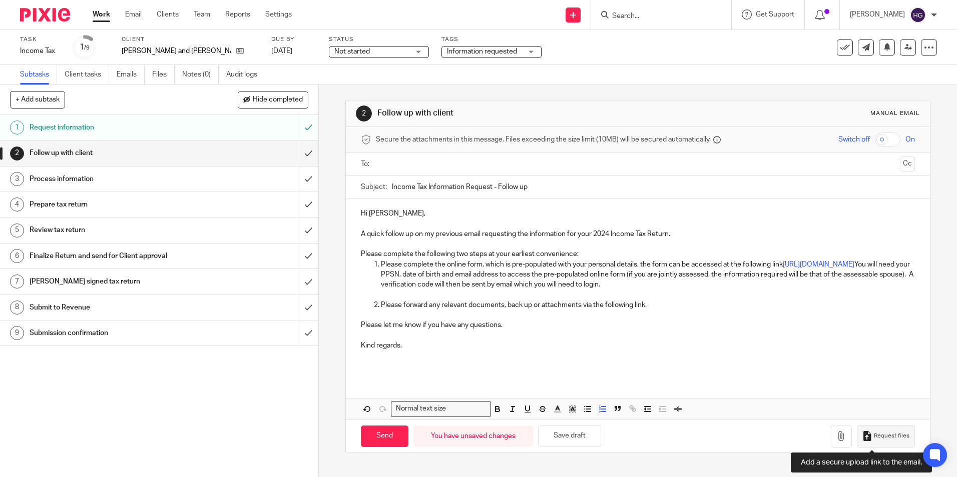  Describe the element at coordinates (854, 140) in the screenshot. I see `span: Switch off` at that location.